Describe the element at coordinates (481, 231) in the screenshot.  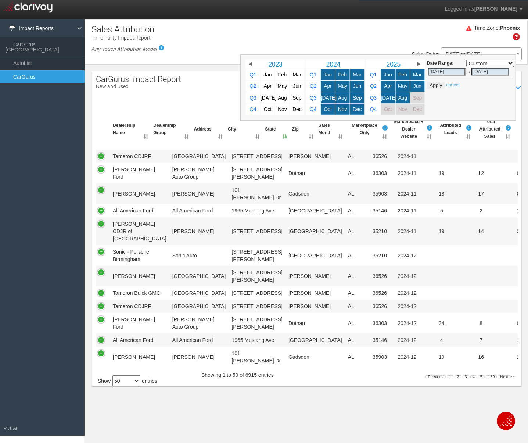
I see `td: 14` at that location.